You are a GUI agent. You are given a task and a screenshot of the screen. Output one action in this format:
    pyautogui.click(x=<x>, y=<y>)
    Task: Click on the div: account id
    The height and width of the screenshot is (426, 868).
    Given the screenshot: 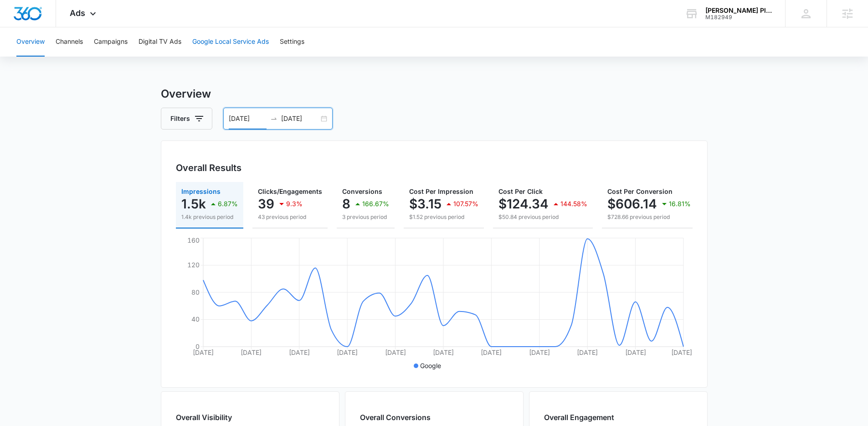 What is the action you would take?
    pyautogui.click(x=738, y=18)
    